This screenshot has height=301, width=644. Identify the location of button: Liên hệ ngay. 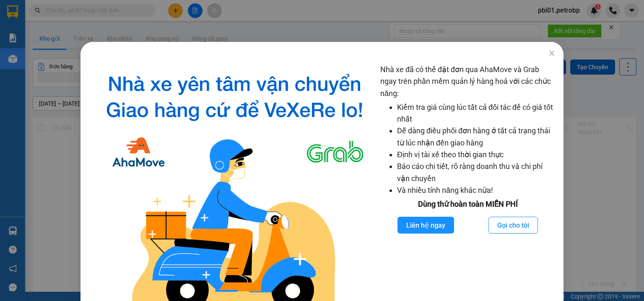
(426, 225).